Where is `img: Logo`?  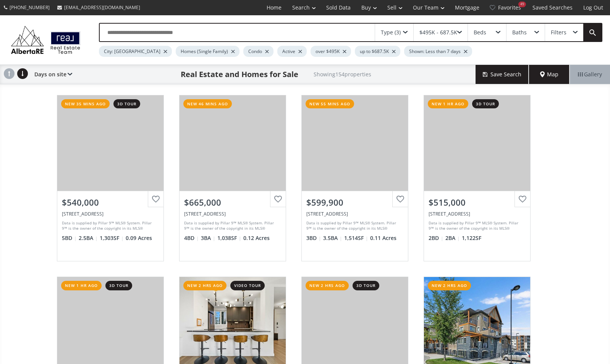
img: Logo is located at coordinates (46, 40).